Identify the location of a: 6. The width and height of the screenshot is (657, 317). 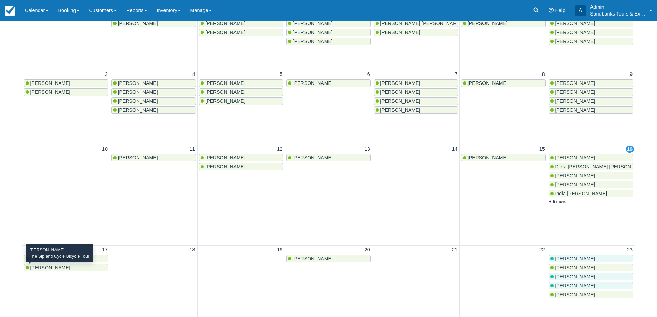
(369, 75).